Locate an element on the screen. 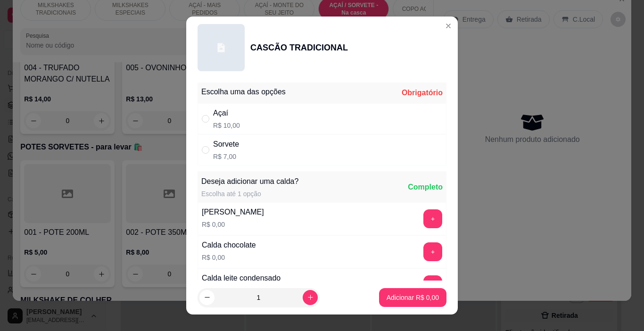 This screenshot has width=644, height=331. div: Calda chocolate is located at coordinates (229, 245).